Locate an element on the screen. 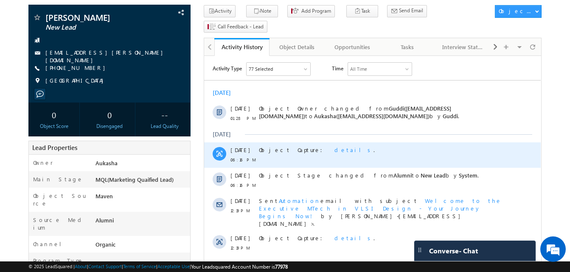  div: Chat with us now is located at coordinates (93, 50).